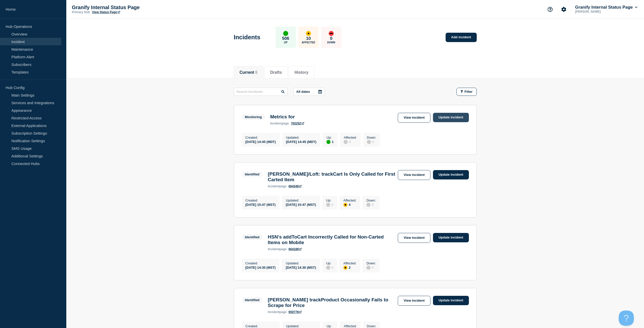  What do you see at coordinates (276, 73) in the screenshot?
I see `button: Drafts` at bounding box center [276, 73].